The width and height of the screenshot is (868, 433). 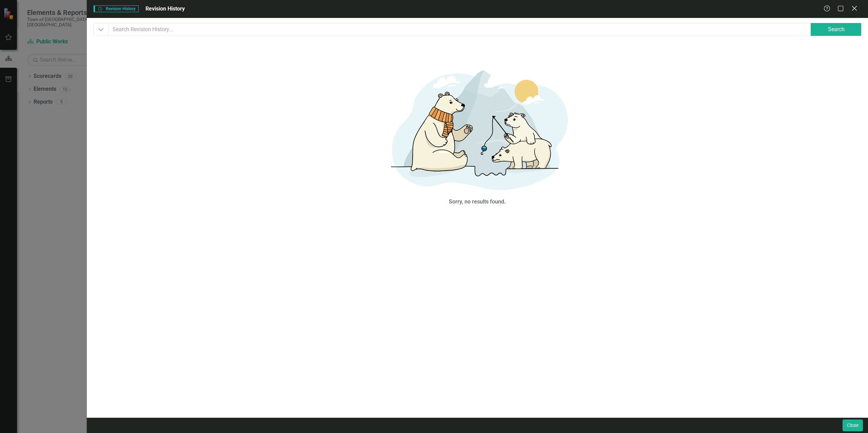 What do you see at coordinates (459, 29) in the screenshot?
I see `input: Search Revision History...` at bounding box center [459, 29].